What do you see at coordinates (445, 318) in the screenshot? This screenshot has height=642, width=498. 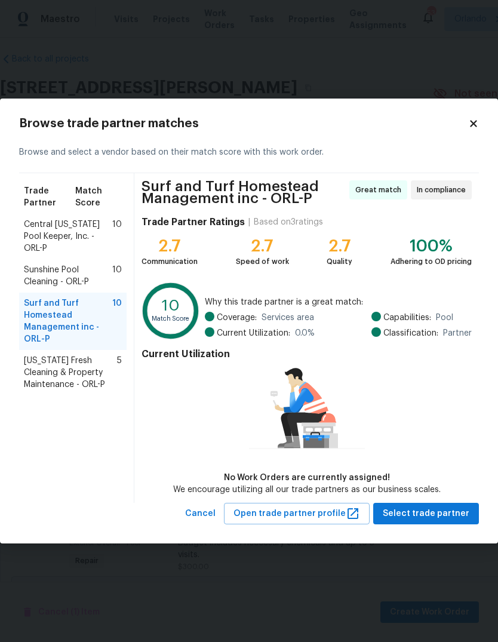 I see `span: Pool` at bounding box center [445, 318].